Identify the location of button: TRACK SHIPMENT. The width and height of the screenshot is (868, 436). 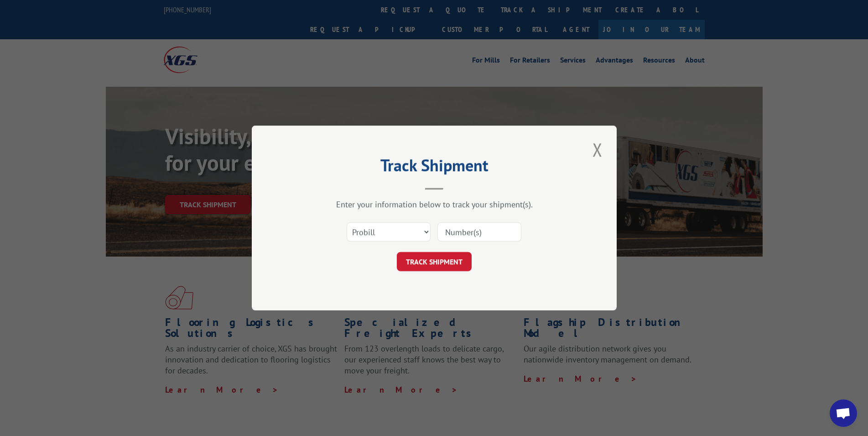
(434, 262).